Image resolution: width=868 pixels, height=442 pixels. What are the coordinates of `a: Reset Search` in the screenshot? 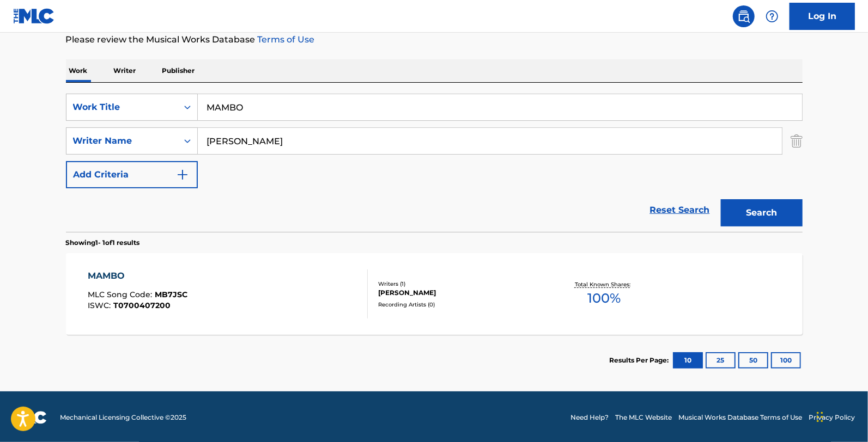 It's located at (680, 210).